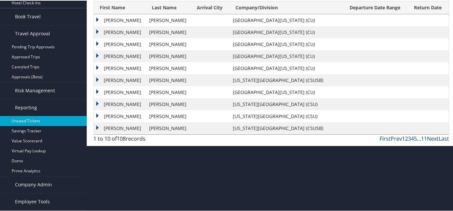 The width and height of the screenshot is (453, 211). What do you see at coordinates (413, 138) in the screenshot?
I see `a: 4` at bounding box center [413, 138].